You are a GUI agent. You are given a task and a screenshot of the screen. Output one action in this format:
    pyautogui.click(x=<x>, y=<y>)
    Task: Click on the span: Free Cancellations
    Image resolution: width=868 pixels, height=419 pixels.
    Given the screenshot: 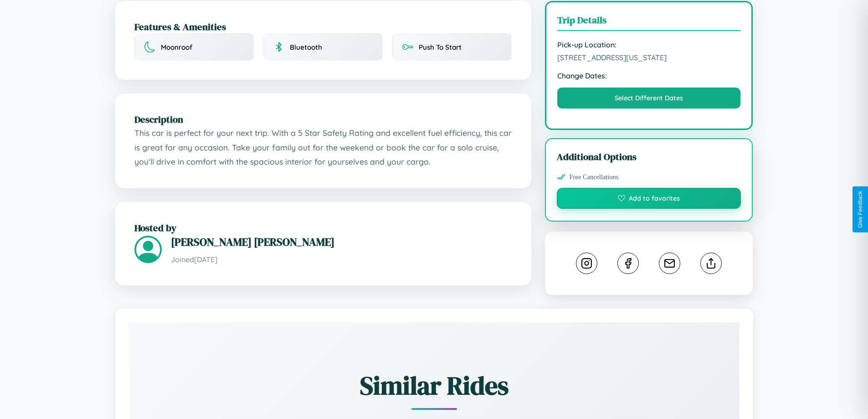 What is the action you would take?
    pyautogui.click(x=594, y=177)
    